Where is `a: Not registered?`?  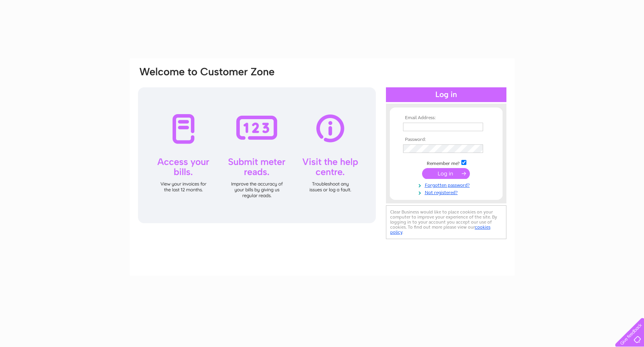
a: Not registered? is located at coordinates (447, 192).